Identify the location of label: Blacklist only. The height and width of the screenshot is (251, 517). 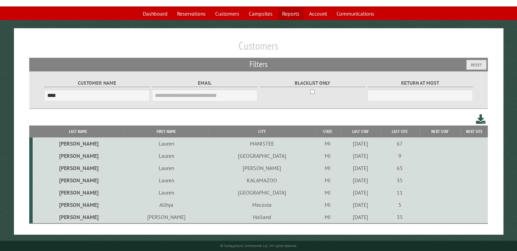
(313, 83).